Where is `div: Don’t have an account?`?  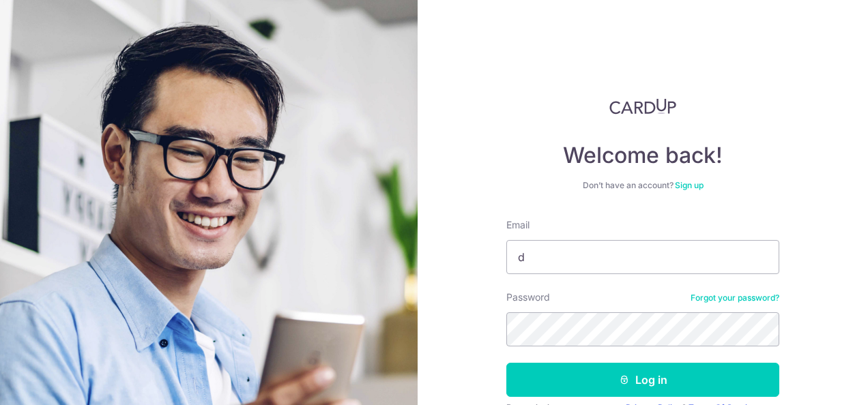
div: Don’t have an account? is located at coordinates (643, 186).